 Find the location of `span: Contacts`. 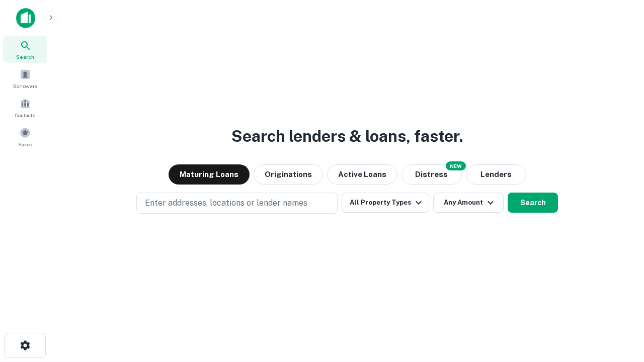

span: Contacts is located at coordinates (25, 115).